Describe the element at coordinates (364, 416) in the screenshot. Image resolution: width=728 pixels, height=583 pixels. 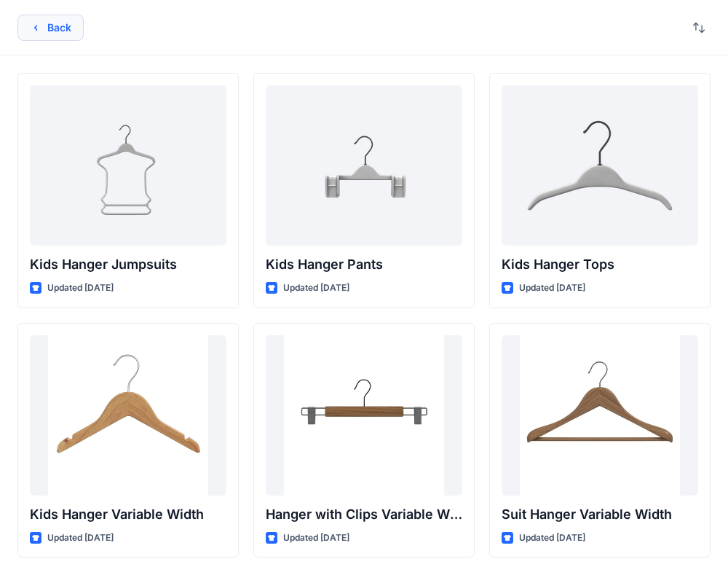
I see `a: Hanger with Clips Variable Width` at that location.